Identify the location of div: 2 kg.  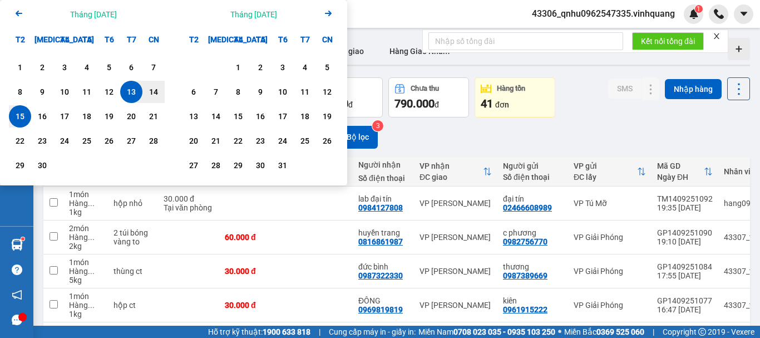
(86, 246).